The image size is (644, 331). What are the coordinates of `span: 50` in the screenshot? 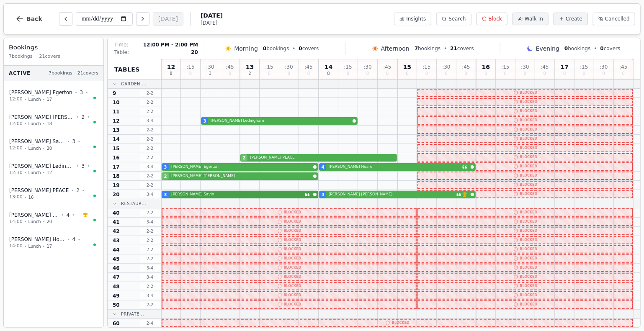 It's located at (116, 305).